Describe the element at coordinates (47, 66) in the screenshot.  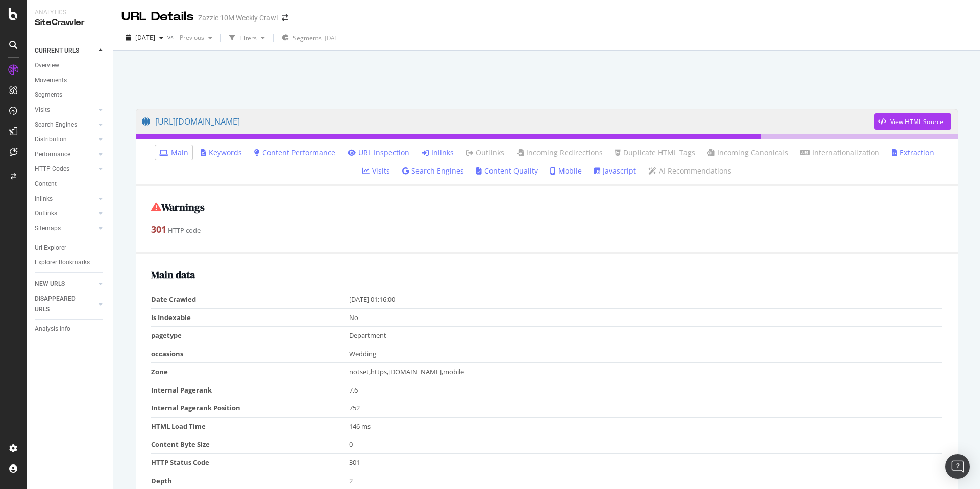
I see `div: Overview` at that location.